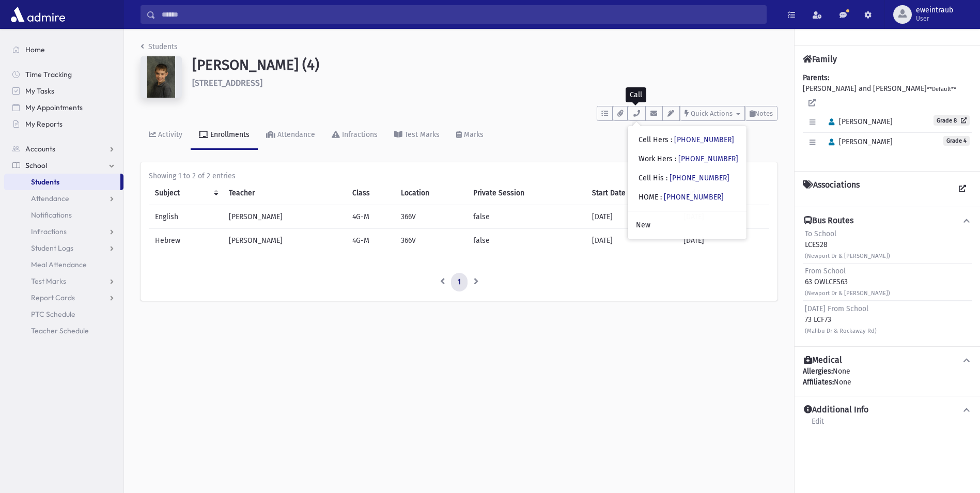  Describe the element at coordinates (431, 193) in the screenshot. I see `th: Location` at that location.